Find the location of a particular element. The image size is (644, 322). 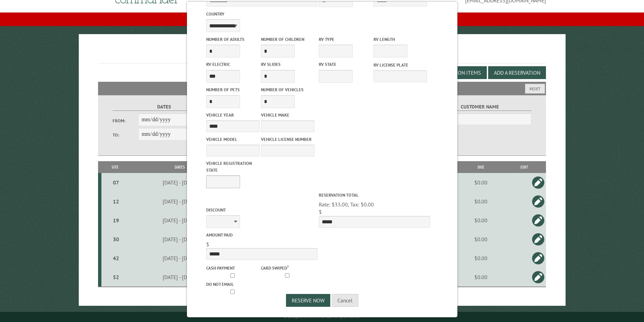

label: Number of Pets is located at coordinates (233, 90).